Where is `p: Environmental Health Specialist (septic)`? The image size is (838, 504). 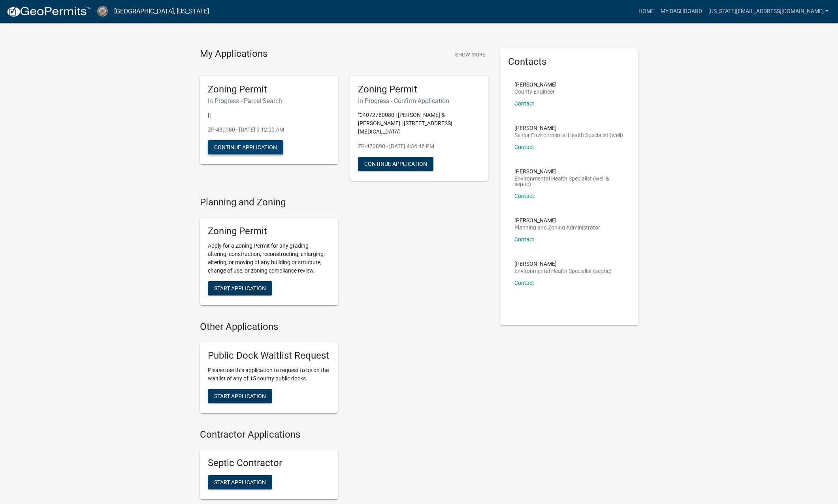 p: Environmental Health Specialist (septic) is located at coordinates (563, 271).